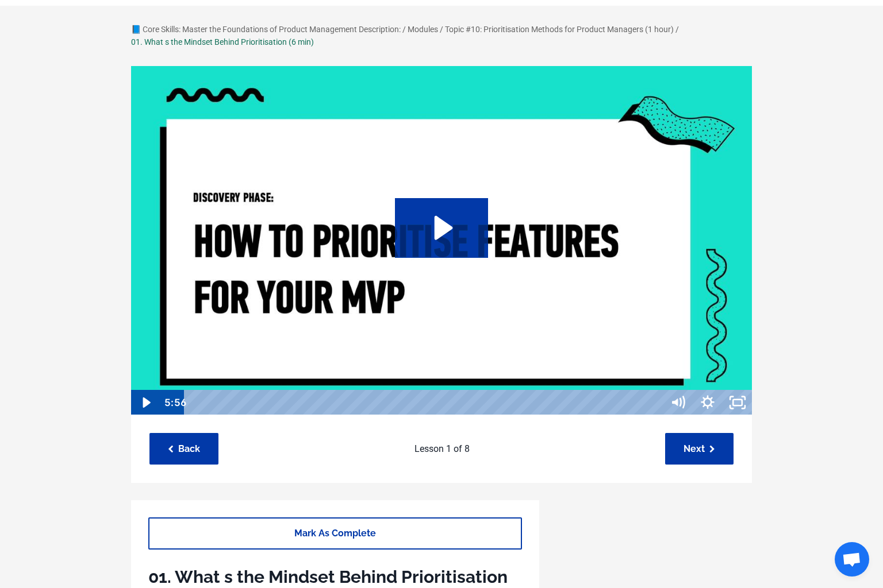  What do you see at coordinates (442, 449) in the screenshot?
I see `p: Lesson 1 of 8` at bounding box center [442, 449].